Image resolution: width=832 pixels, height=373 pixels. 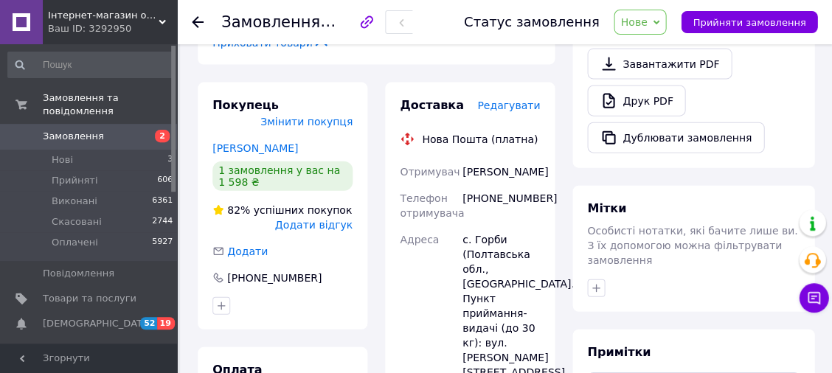 I want to click on span: 2, so click(x=162, y=136).